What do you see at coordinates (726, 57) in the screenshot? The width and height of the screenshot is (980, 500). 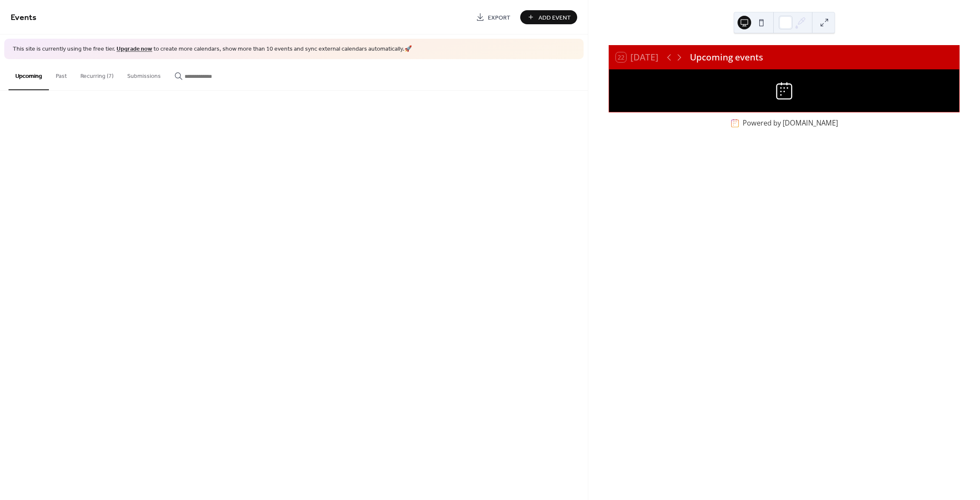 I see `div: Upcoming events` at bounding box center [726, 57].